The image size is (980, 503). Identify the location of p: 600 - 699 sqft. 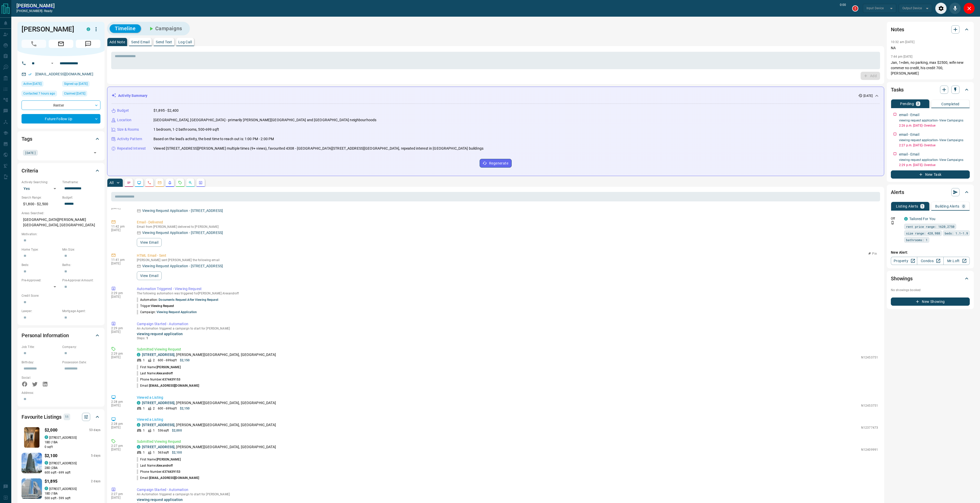
(167, 409).